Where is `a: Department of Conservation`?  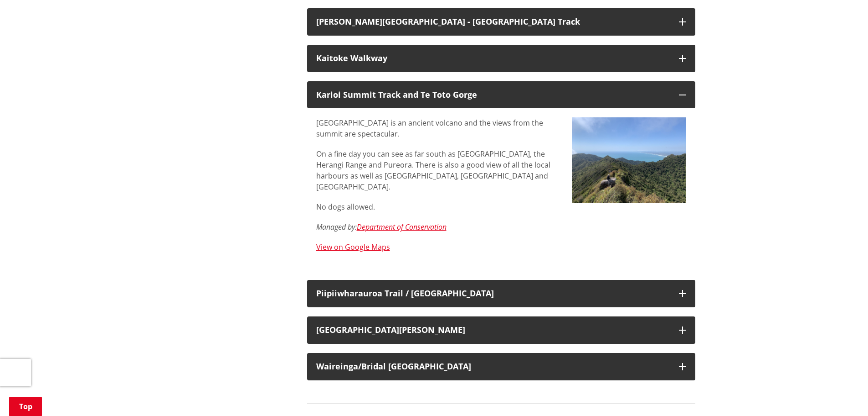 a: Department of Conservation is located at coordinates (401, 227).